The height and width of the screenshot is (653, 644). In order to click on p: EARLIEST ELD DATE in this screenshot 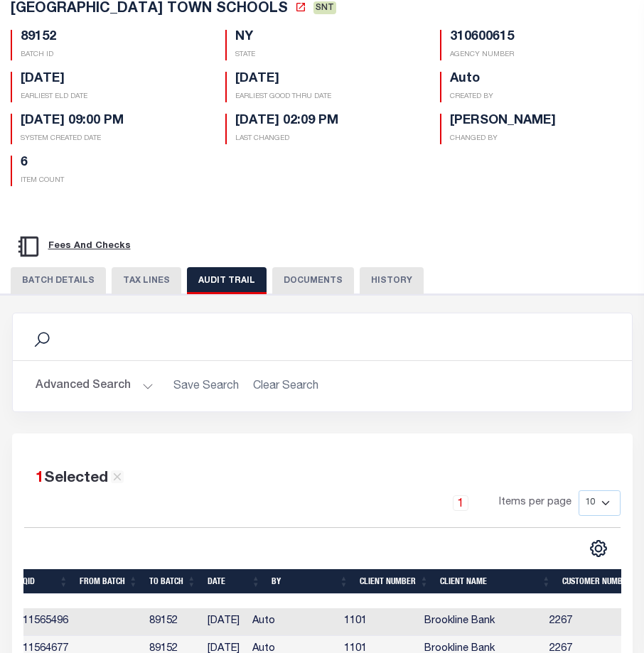, I will do `click(112, 97)`.